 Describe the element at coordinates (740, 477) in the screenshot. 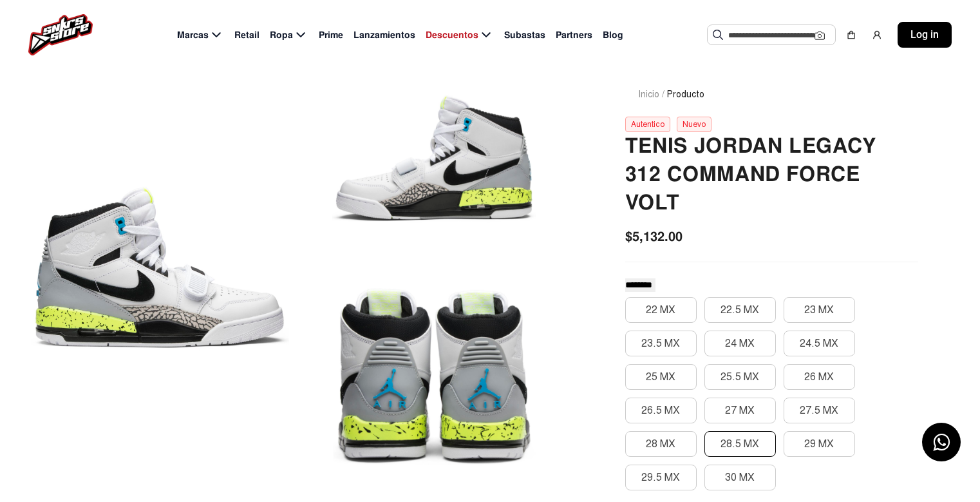

I see `button: 30 MX` at that location.